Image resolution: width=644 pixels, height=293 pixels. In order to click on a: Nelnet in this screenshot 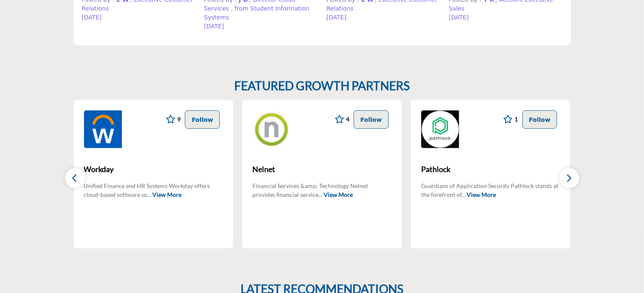, I will do `click(322, 170)`.